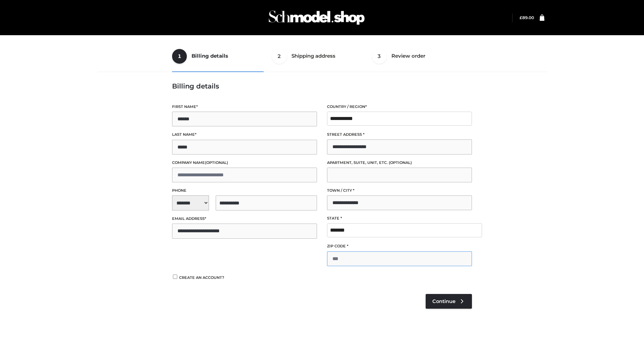 The width and height of the screenshot is (644, 362). What do you see at coordinates (316, 17) in the screenshot?
I see `img: Schmodel Admin 964` at bounding box center [316, 17].